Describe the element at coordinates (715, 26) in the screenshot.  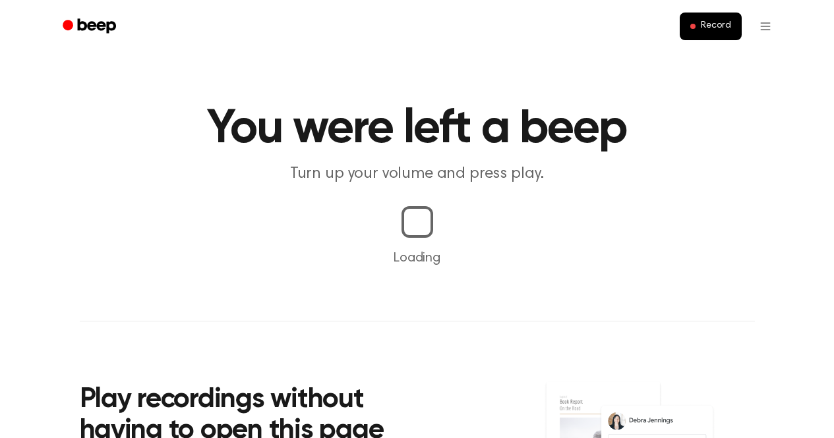
I see `span: Record` at that location.